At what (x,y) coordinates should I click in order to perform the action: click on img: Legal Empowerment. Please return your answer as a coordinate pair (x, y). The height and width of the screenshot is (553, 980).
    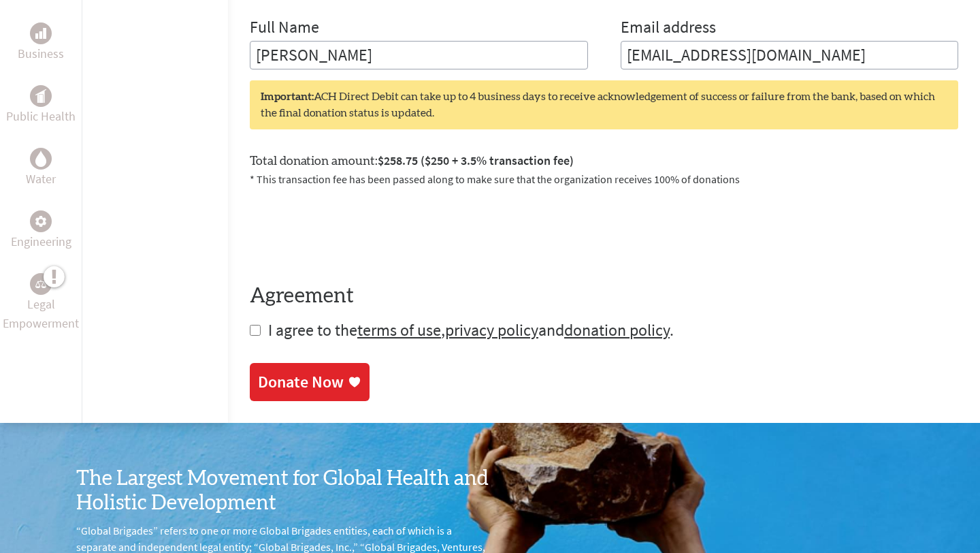
    Looking at the image, I should click on (41, 284).